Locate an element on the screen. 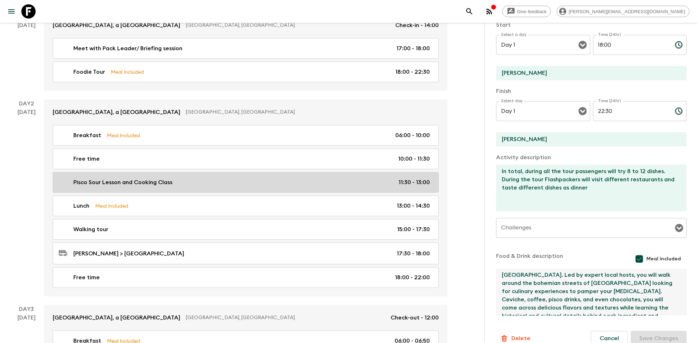 This screenshot has width=698, height=343. p: Food & Drink description is located at coordinates (529, 259).